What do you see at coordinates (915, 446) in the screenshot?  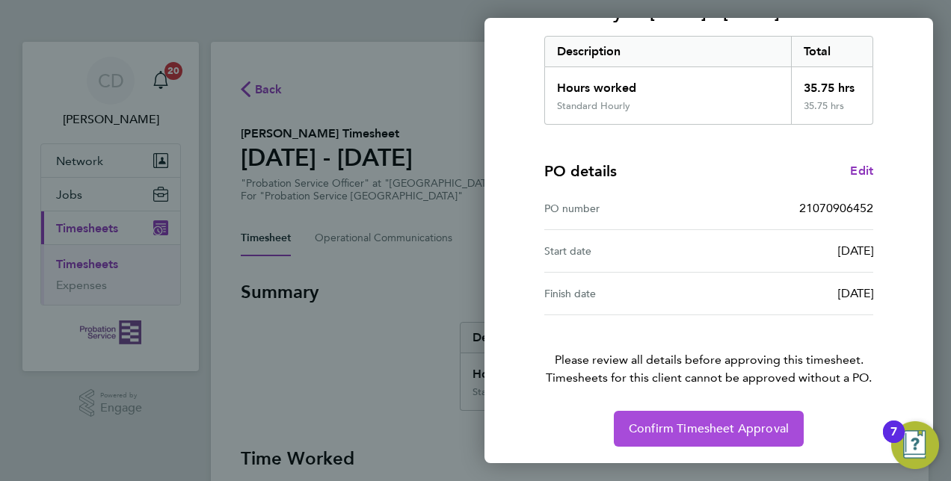 I see `button: Open Resource Center, 7 new notifications` at bounding box center [915, 446].